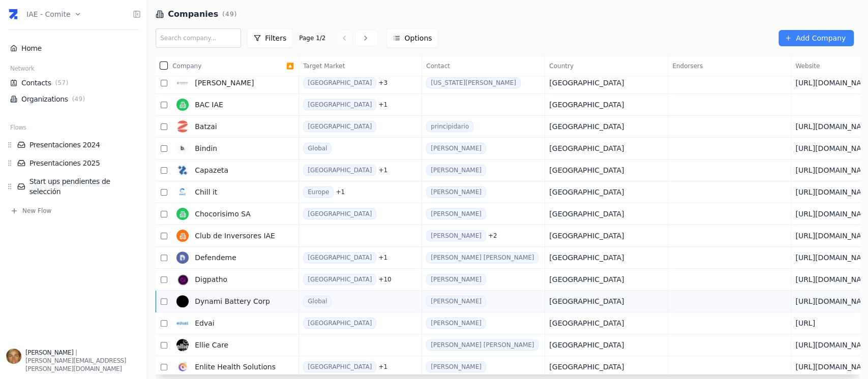 The width and height of the screenshot is (868, 379). I want to click on a: Add Company, so click(816, 38).